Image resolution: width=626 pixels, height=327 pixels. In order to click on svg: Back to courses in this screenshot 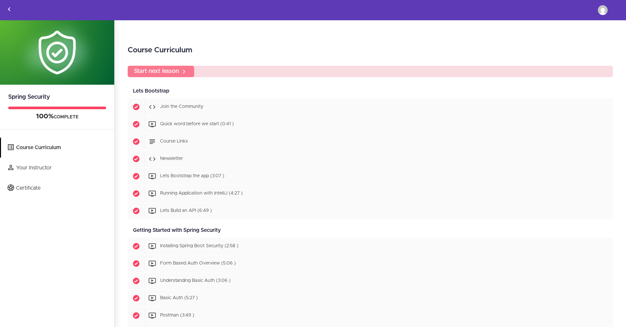, I will do `click(9, 9)`.